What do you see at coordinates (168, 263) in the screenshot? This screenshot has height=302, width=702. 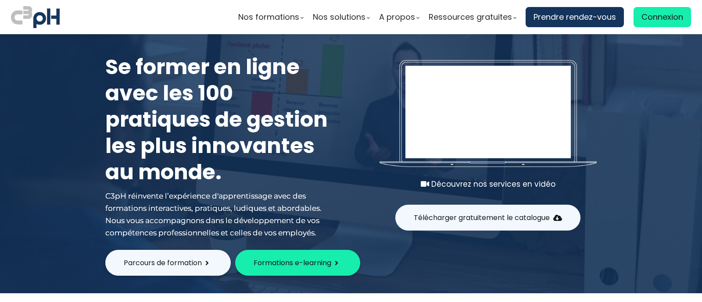 I see `button: Parcours de formation` at bounding box center [168, 263].